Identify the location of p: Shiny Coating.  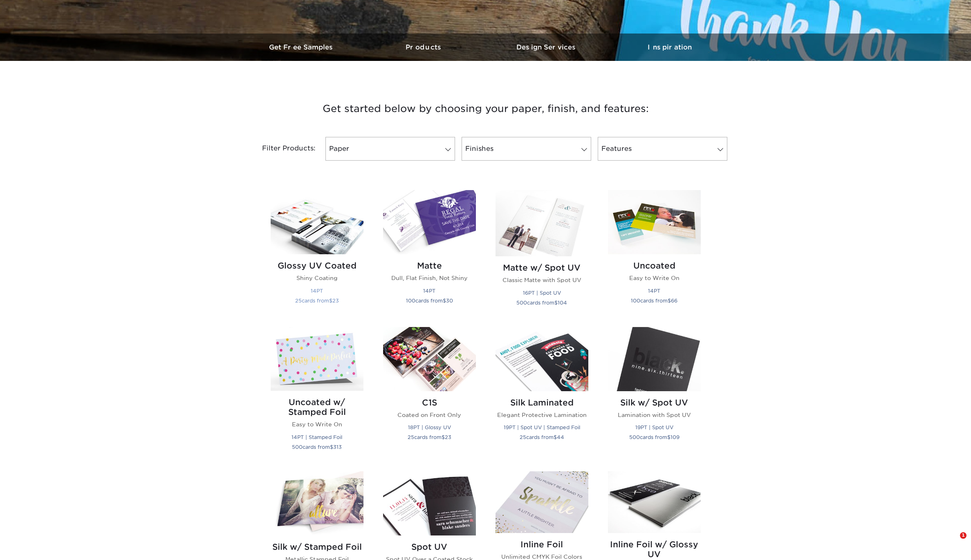
(317, 278).